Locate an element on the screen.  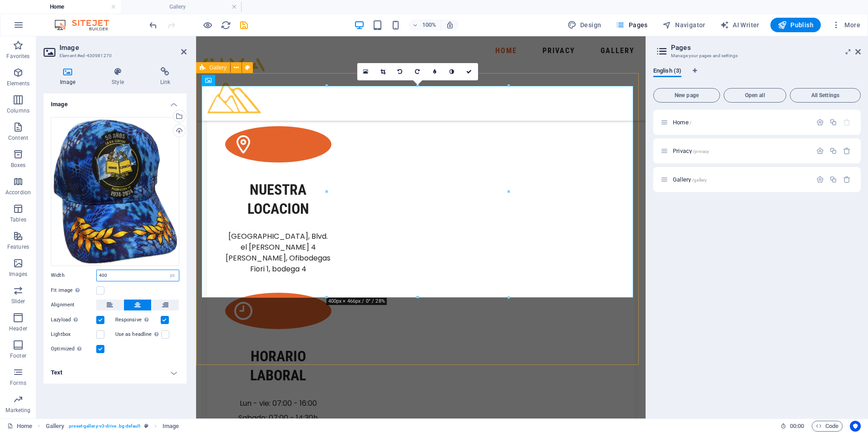
span: /privacy is located at coordinates (701, 151).